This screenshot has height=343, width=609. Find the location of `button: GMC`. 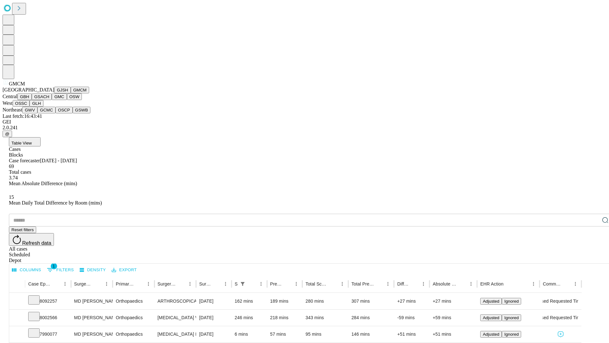

button: GMC is located at coordinates (59, 96).